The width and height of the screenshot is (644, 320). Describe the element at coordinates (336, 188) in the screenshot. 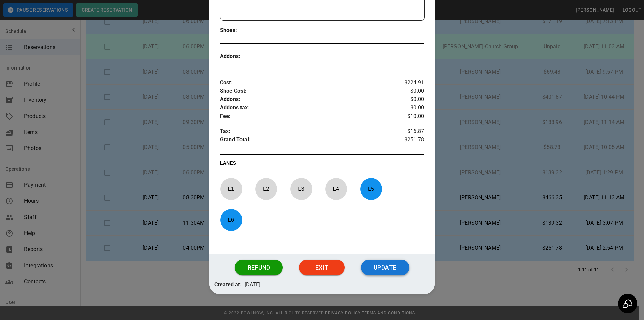

I see `p: L 4` at that location.